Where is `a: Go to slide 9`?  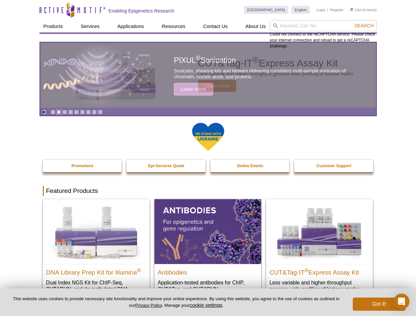 a: Go to slide 9 is located at coordinates (100, 112).